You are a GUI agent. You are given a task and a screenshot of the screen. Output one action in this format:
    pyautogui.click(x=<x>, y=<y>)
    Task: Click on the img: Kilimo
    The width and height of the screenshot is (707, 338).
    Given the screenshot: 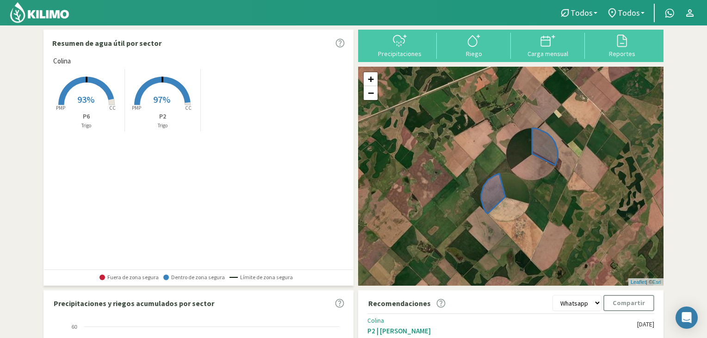 What is the action you would take?
    pyautogui.click(x=39, y=12)
    